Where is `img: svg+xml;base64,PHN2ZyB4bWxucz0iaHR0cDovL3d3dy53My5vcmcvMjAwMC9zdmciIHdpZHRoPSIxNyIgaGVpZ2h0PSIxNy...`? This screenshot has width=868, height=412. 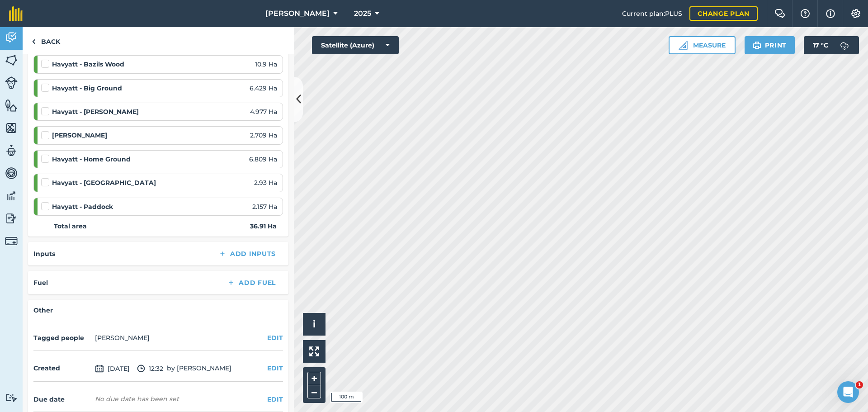 img: svg+xml;base64,PHN2ZyB4bWxucz0iaHR0cDovL3d3dy53My5vcmcvMjAwMC9zdmciIHdpZHRoPSIxNyIgaGVpZ2h0PSIxNy... is located at coordinates (831, 14).